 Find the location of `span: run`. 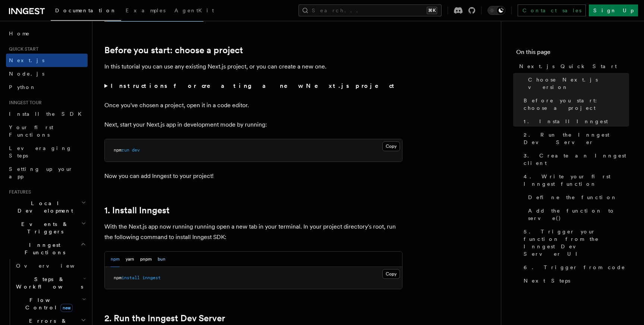

span: run is located at coordinates (125, 150).